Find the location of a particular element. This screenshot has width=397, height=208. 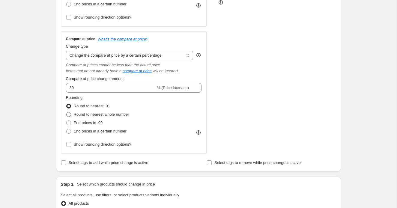

div: help is located at coordinates (199, 55).